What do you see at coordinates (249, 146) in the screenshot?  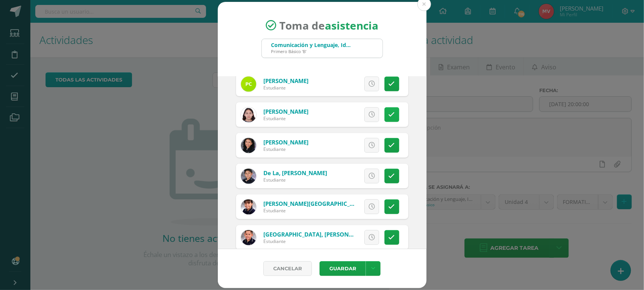 I see `img: 588dd02ecf68e32a6304e206e52d86f6.png` at bounding box center [249, 146].